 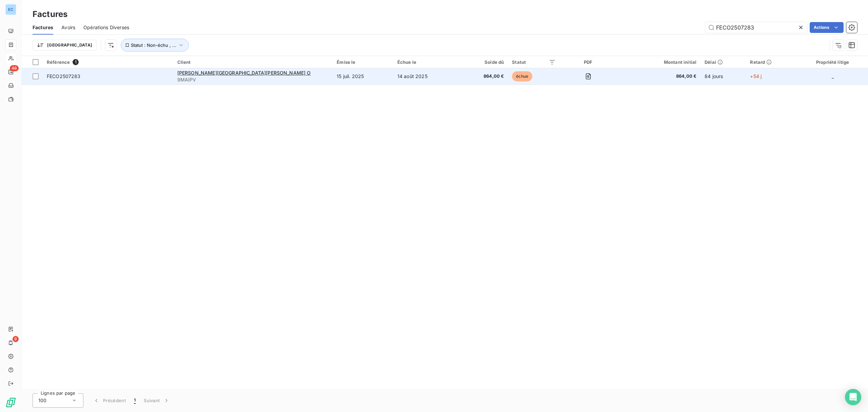 What do you see at coordinates (58, 62) in the screenshot?
I see `span: Référence` at bounding box center [58, 62].